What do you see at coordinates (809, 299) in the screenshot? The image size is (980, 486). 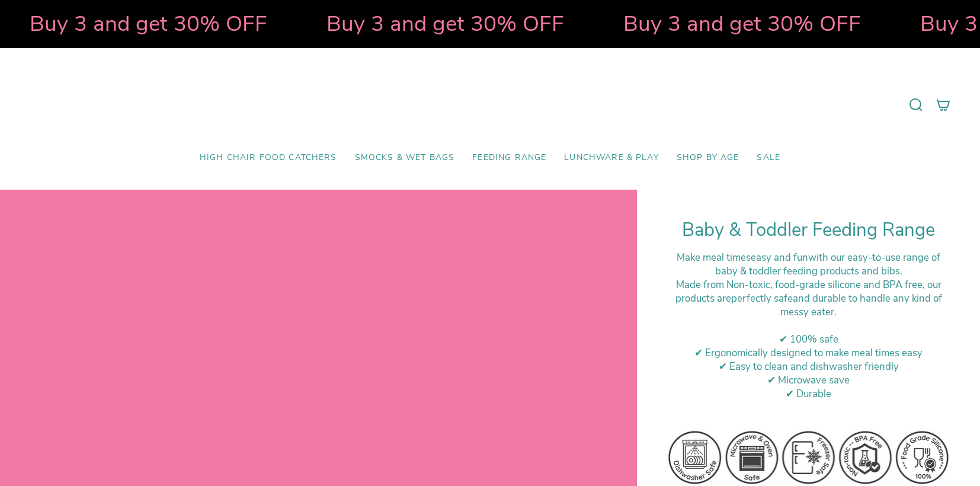 I see `span: ade from Non-toxic, food-grade silicone and BPA free, our products are and durable to handle any ...` at bounding box center [809, 299].